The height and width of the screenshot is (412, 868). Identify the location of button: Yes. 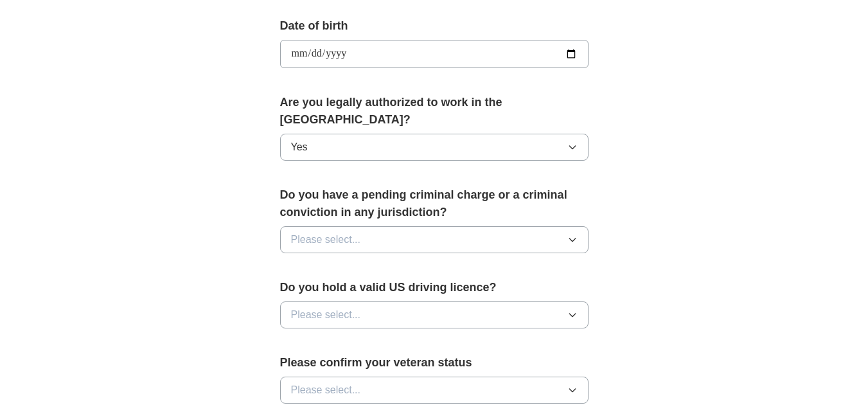
(434, 147).